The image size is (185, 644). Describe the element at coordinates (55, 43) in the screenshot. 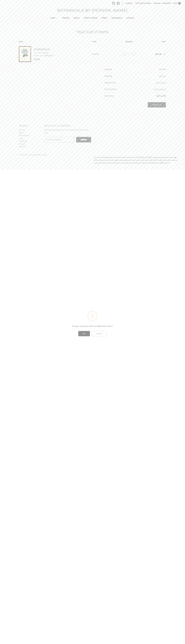

I see `th: Item` at that location.